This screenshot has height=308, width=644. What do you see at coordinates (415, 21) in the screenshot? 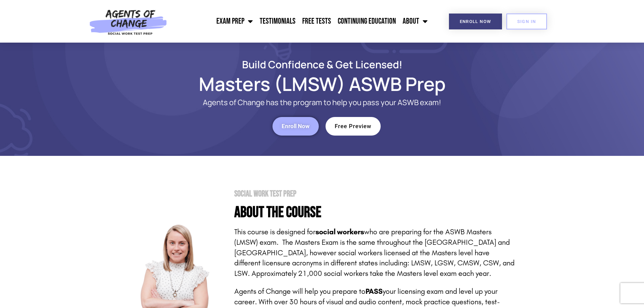
I see `a: About` at bounding box center [415, 21].